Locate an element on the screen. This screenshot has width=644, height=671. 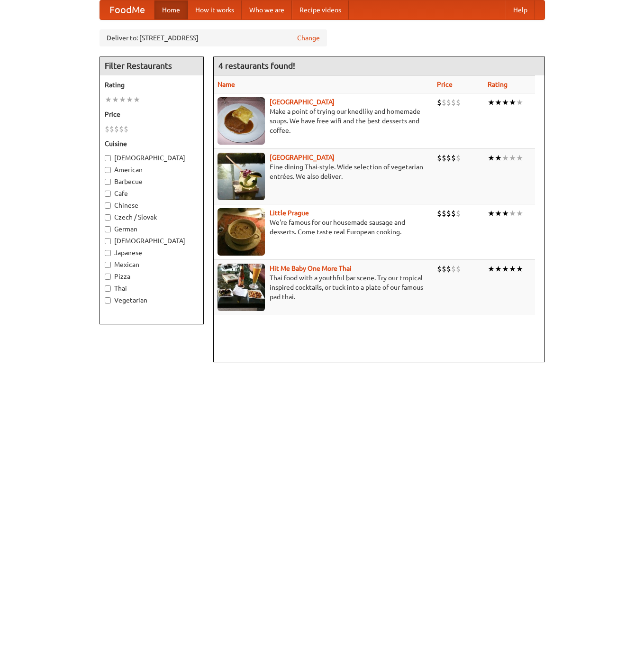
a: How it works is located at coordinates (215, 10).